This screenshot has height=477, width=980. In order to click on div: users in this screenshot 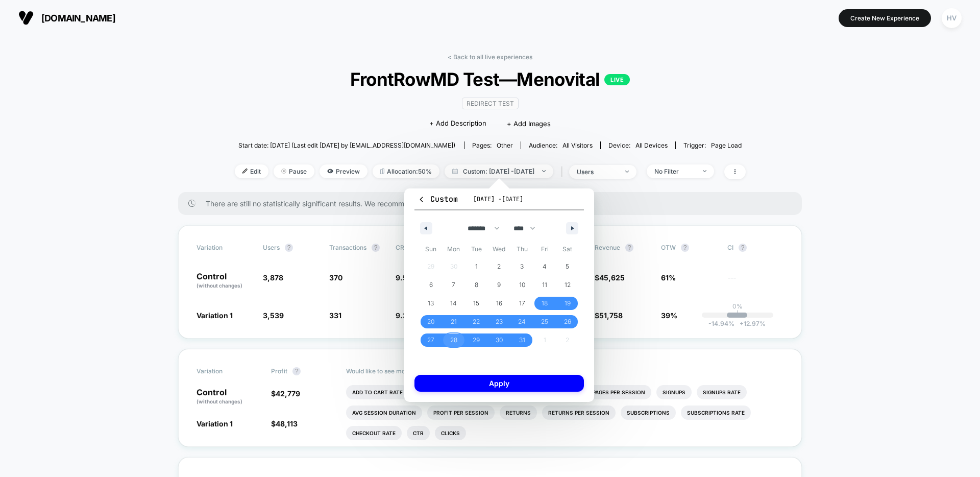, I will do `click(597, 172)`.